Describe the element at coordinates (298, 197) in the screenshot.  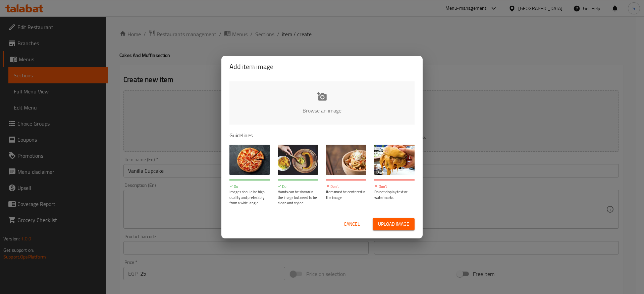
I see `p: Hands can be shown in the image but need to be clean and styled` at that location.